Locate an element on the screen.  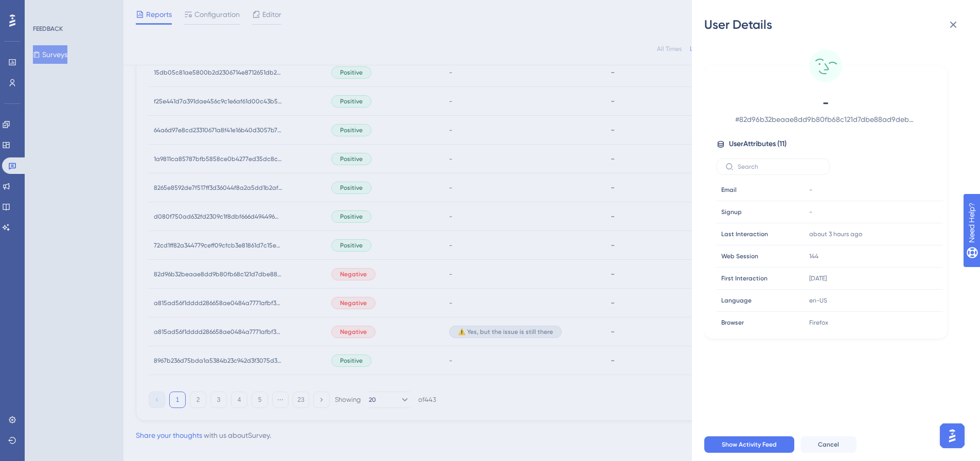
span: Email is located at coordinates (729, 190).